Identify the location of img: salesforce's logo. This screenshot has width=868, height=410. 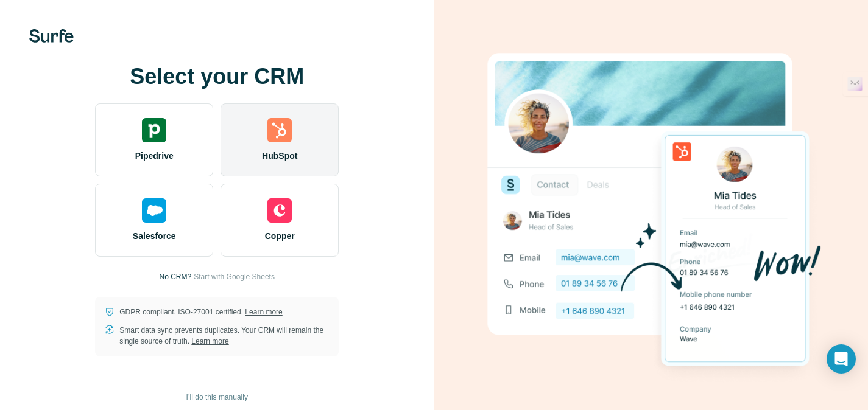
(154, 211).